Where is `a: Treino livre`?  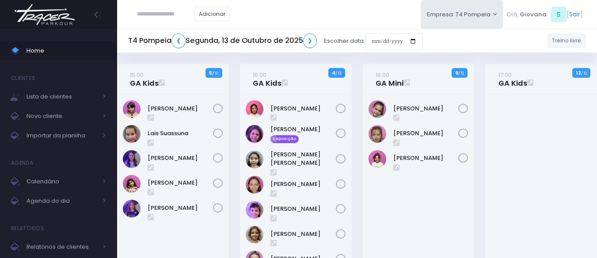
a: Treino livre is located at coordinates (567, 41).